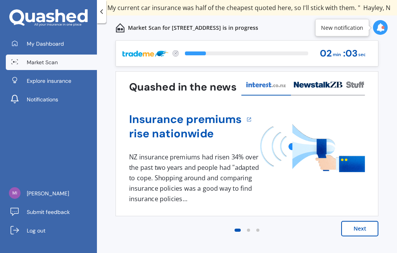  I want to click on h4: Insurance premiums, so click(185, 119).